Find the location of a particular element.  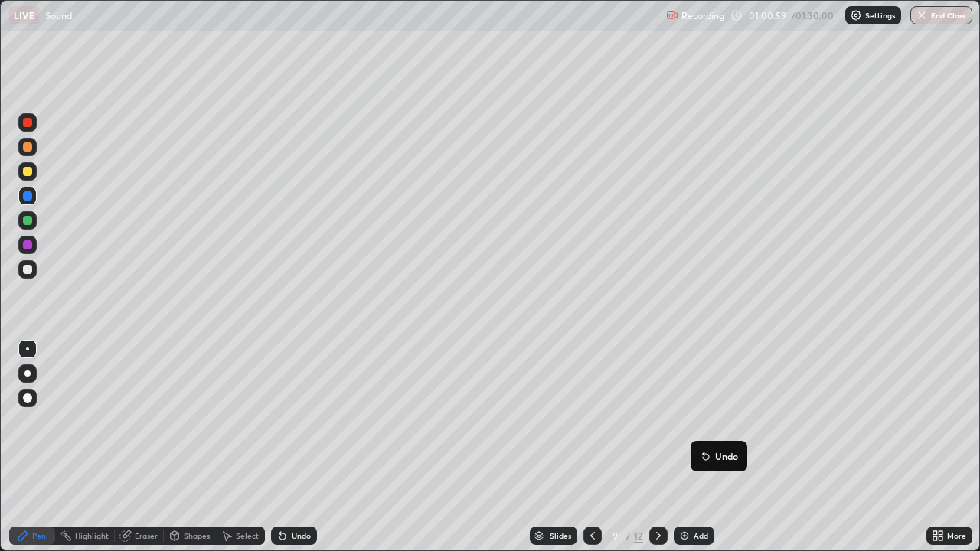

img: add-slide-button is located at coordinates (685, 536).